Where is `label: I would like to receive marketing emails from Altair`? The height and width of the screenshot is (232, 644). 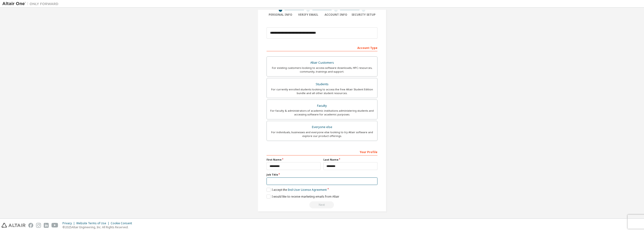
label: I would like to receive marketing emails from Altair is located at coordinates (303, 196).